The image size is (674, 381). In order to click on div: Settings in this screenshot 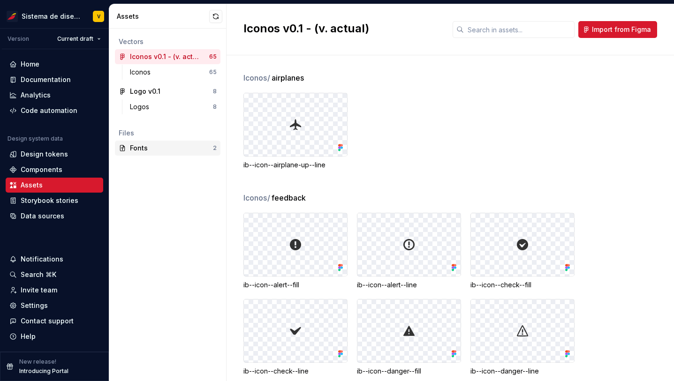, I will do `click(34, 306)`.